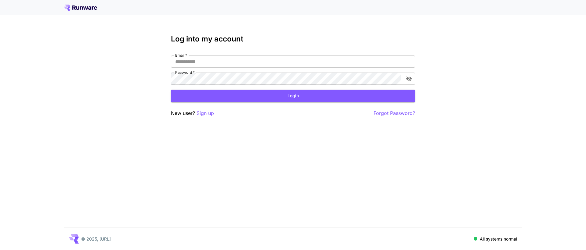 Image resolution: width=586 pixels, height=250 pixels. I want to click on p: New user?, so click(192, 113).